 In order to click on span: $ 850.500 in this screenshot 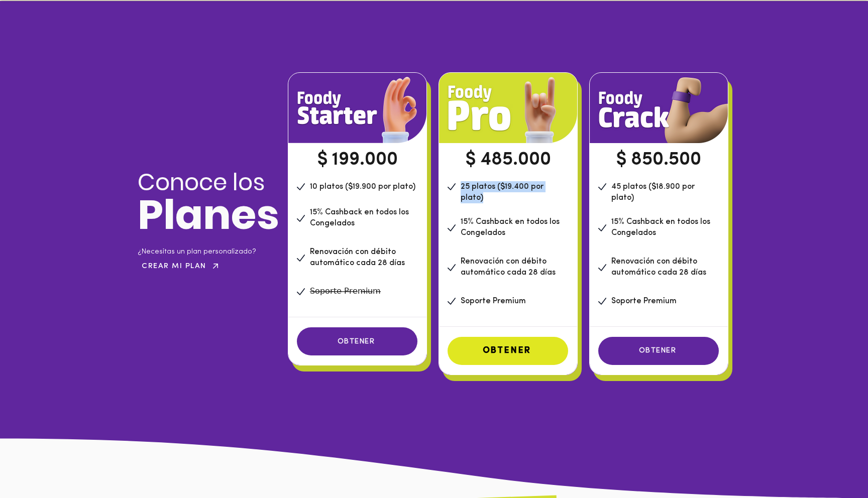, I will do `click(659, 160)`.